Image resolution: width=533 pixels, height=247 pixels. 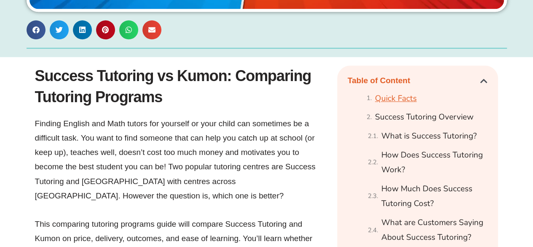 I want to click on div: Share on twitter, so click(x=59, y=30).